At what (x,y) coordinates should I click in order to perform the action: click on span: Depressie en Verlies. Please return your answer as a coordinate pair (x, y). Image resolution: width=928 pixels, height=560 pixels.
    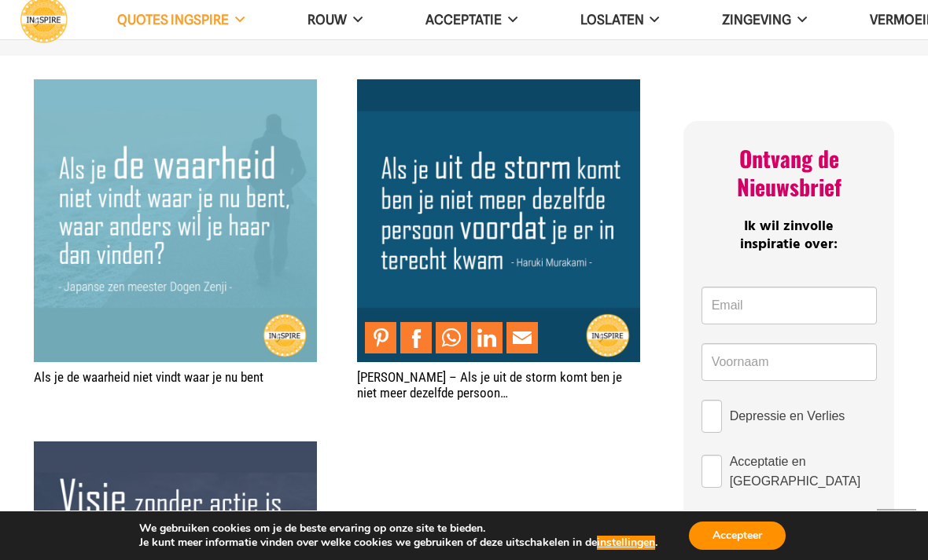
    Looking at the image, I should click on (787, 416).